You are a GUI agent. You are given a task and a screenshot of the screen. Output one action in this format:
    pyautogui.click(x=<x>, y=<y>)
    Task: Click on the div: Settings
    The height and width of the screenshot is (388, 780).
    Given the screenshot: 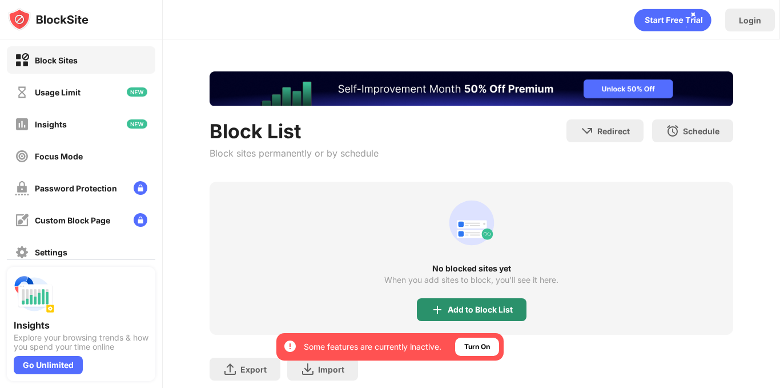 What is the action you would take?
    pyautogui.click(x=51, y=252)
    